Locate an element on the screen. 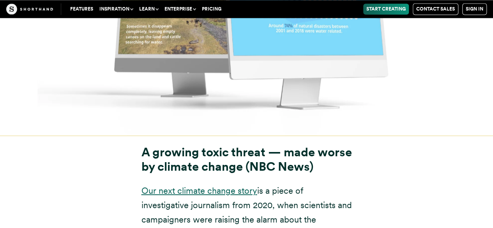 This screenshot has width=493, height=228. img: The Craft is located at coordinates (30, 9).